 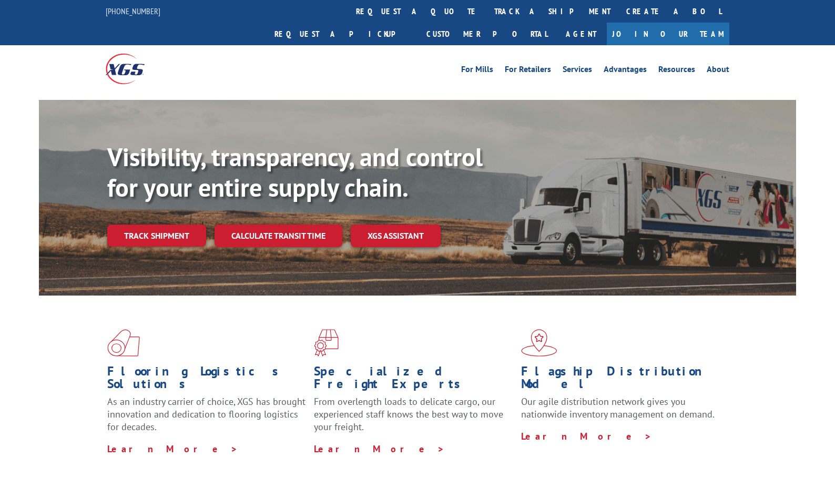 I want to click on a: Services, so click(x=578, y=71).